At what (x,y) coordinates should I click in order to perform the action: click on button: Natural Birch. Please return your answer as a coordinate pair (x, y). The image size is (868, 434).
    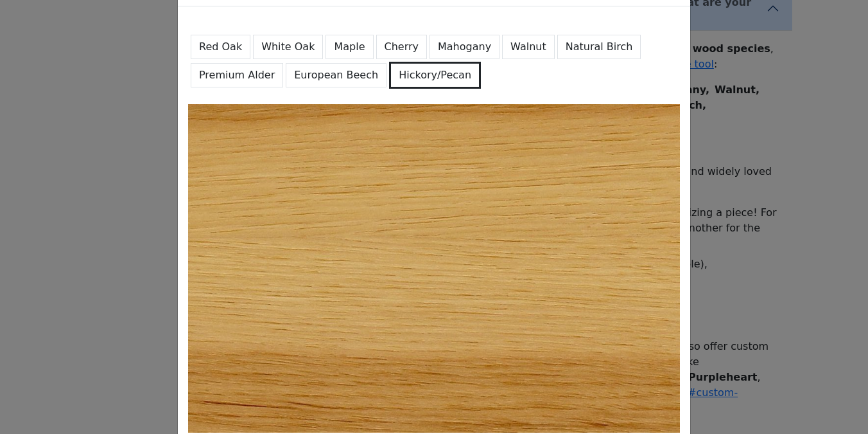
    Looking at the image, I should click on (600, 47).